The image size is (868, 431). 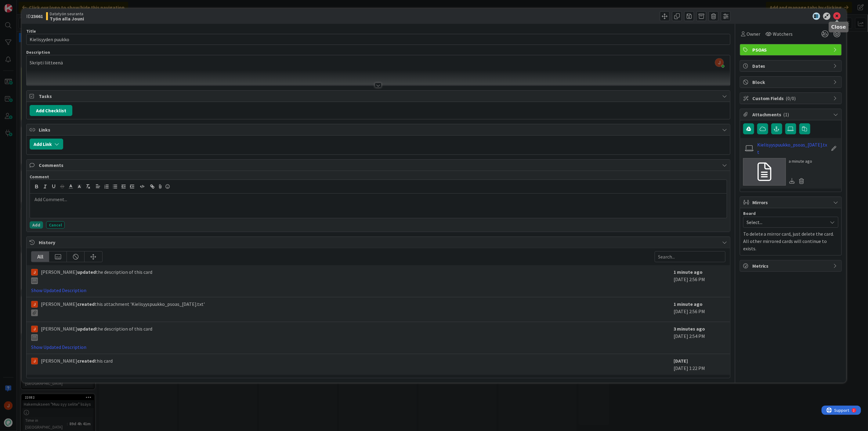 What do you see at coordinates (378, 62) in the screenshot?
I see `p: Skripti liitteenä` at bounding box center [378, 62].